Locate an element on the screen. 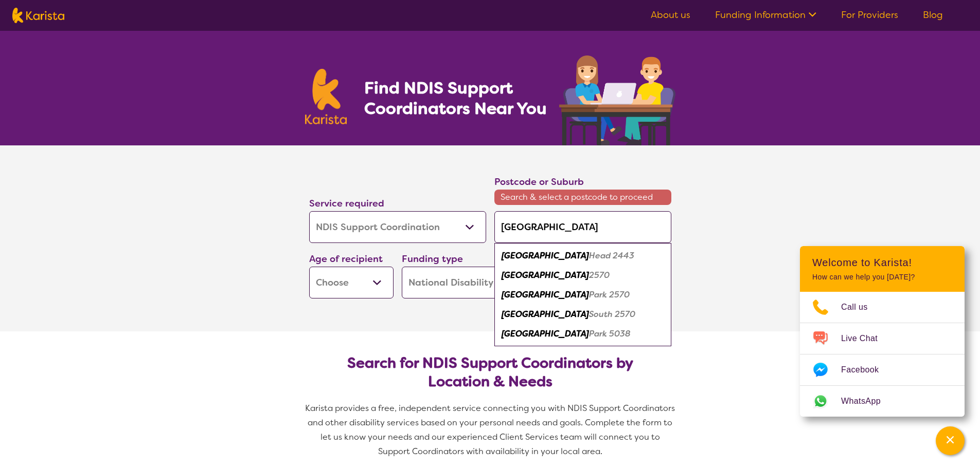  em: Park 5038 is located at coordinates (609, 333).